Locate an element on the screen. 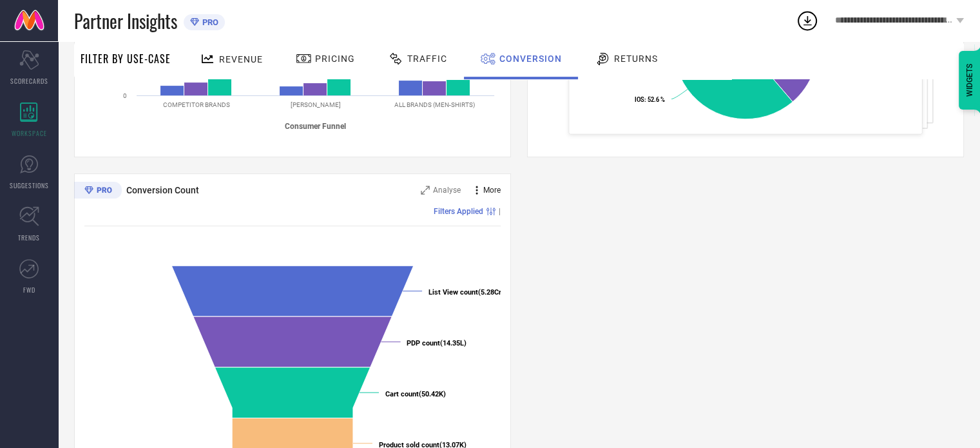  text: COMPETITOR BRANDS is located at coordinates (196, 104).